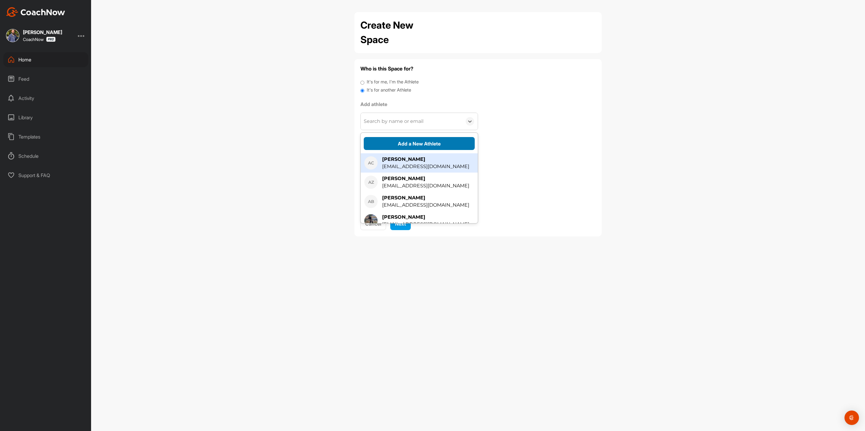 Image resolution: width=865 pixels, height=431 pixels. Describe the element at coordinates (46, 118) in the screenshot. I see `div: Library` at that location.